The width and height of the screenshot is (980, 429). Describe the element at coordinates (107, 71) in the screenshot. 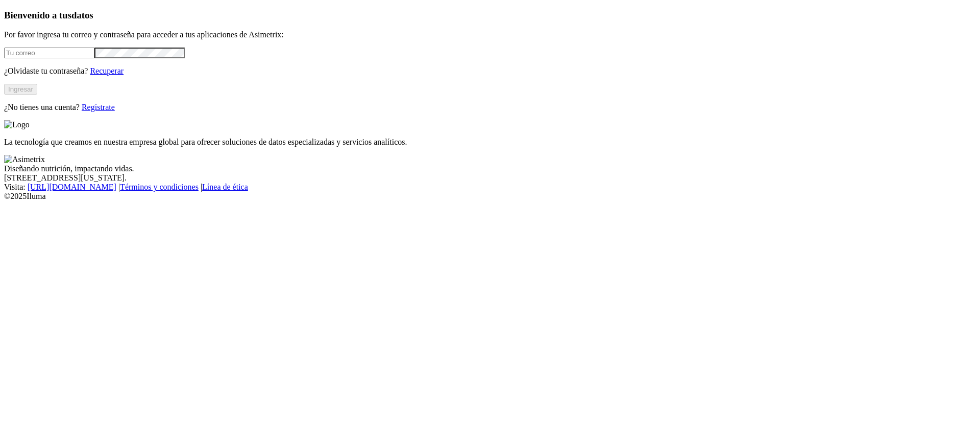

I see `a: Recuperar` at that location.